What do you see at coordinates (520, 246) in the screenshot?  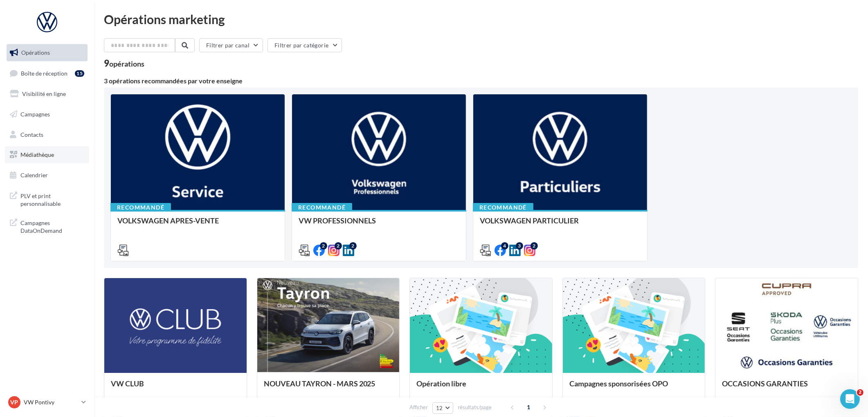 I see `div: 3` at bounding box center [520, 246].